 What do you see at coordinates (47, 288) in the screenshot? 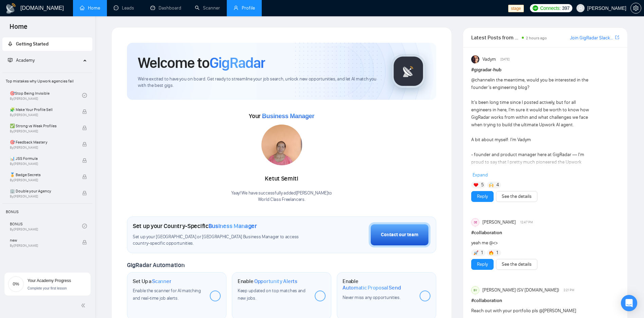
I see `span: Complete your first lesson` at bounding box center [47, 288].